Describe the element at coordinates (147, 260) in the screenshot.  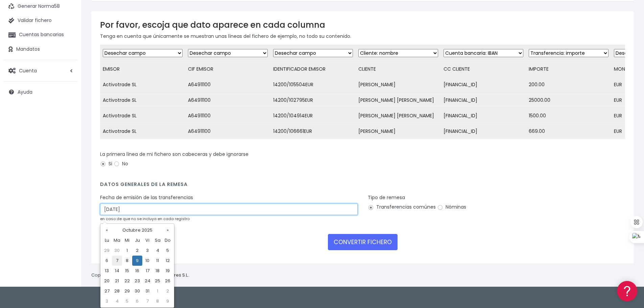
I see `td: 10` at that location.